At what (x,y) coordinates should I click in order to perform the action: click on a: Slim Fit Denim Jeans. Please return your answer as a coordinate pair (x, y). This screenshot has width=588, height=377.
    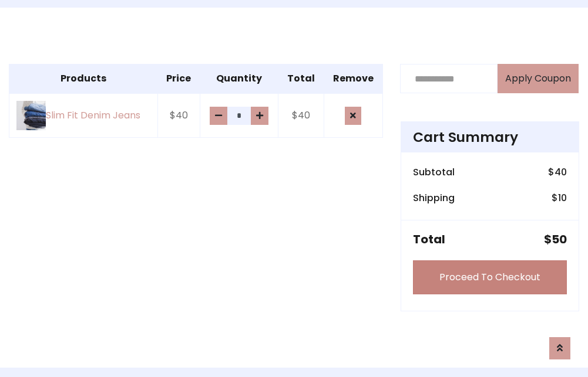
    Looking at the image, I should click on (83, 115).